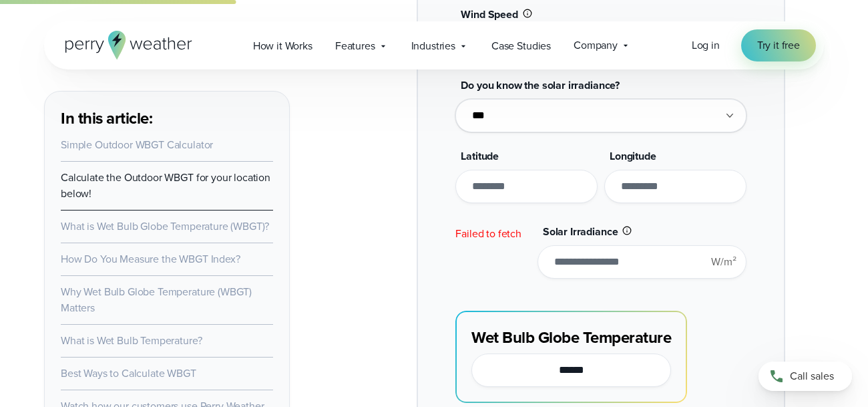 The width and height of the screenshot is (868, 407). I want to click on span: How it Works, so click(283, 46).